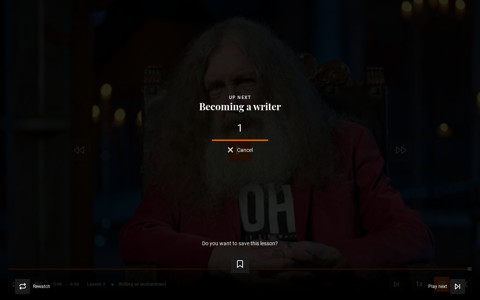 This screenshot has width=480, height=300. What do you see at coordinates (240, 128) in the screenshot?
I see `div: 1` at bounding box center [240, 128].